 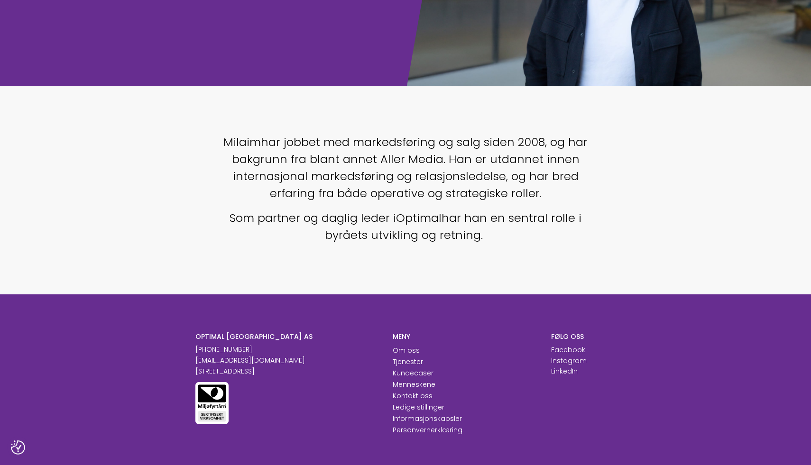 I want to click on span: Optimal, so click(x=419, y=218).